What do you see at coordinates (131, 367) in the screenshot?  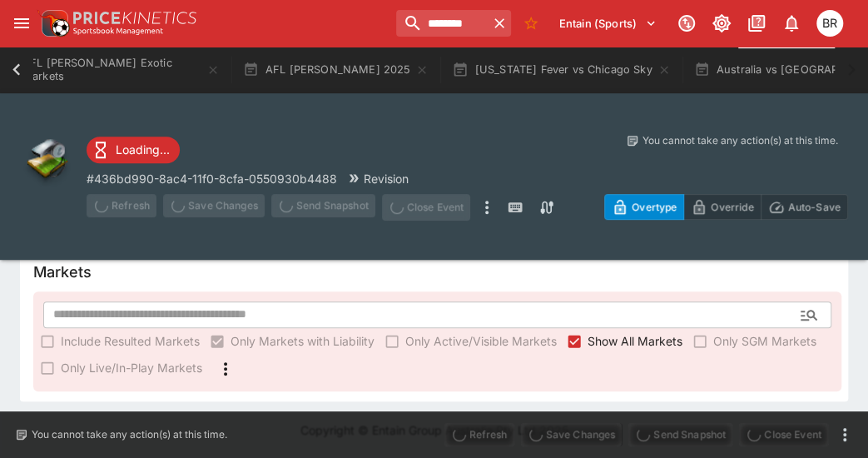 I see `span: Only Live/In-Play Markets` at bounding box center [131, 367].